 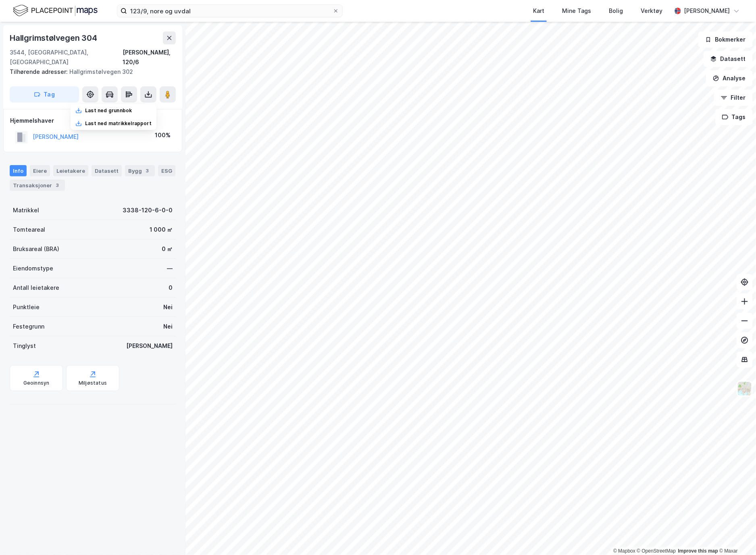 What do you see at coordinates (36, 383) in the screenshot?
I see `div: Geoinnsyn` at bounding box center [36, 383].